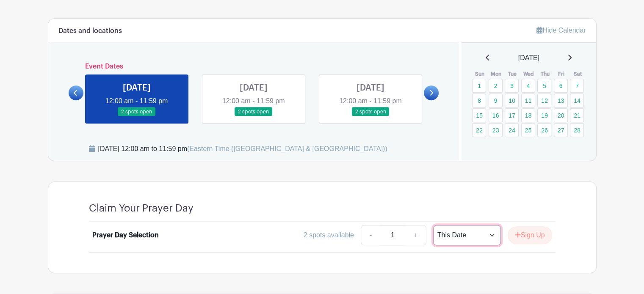 The height and width of the screenshot is (294, 644). I want to click on a: 12, so click(544, 100).